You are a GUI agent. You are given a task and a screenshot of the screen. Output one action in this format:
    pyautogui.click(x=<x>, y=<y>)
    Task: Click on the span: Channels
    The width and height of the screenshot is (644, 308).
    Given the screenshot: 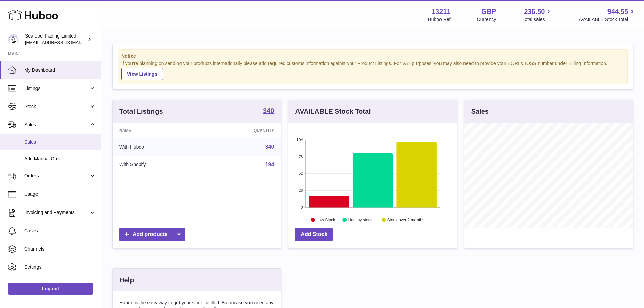 What is the action you would take?
    pyautogui.click(x=60, y=249)
    